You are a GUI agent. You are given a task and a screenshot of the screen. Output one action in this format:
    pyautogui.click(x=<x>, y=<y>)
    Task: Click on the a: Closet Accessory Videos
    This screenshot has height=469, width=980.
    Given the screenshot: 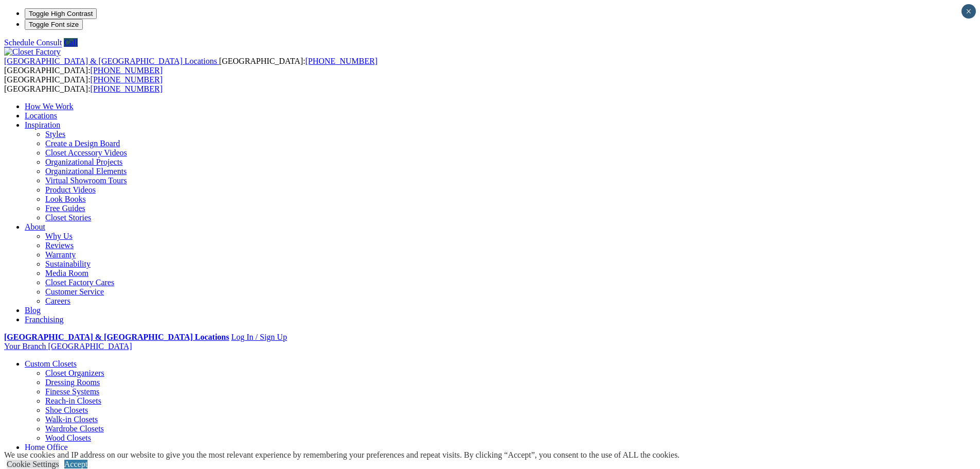 What is the action you would take?
    pyautogui.click(x=86, y=152)
    